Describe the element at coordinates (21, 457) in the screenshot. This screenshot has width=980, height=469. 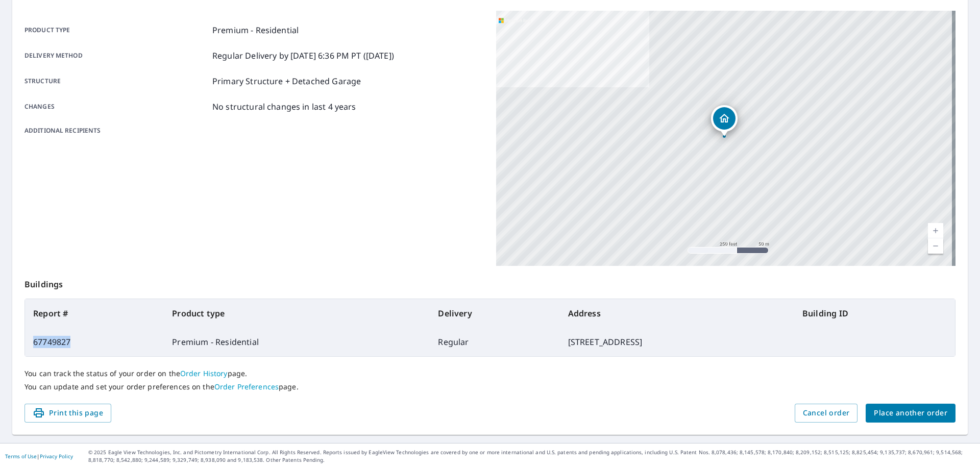
I see `a: Terms of Use` at that location.